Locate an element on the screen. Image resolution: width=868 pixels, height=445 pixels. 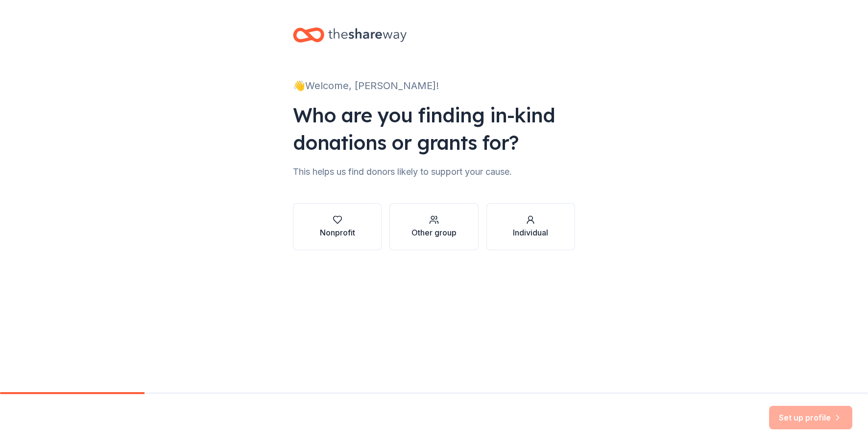
div: Who are you finding in-kind donations or grants for? is located at coordinates (434, 129).